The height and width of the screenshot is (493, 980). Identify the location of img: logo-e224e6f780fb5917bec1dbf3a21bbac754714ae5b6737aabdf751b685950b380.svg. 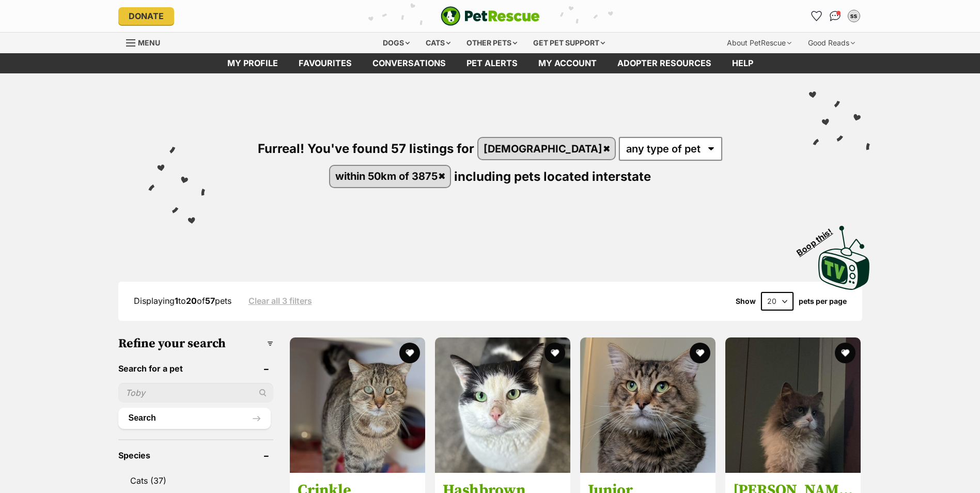
(490, 16).